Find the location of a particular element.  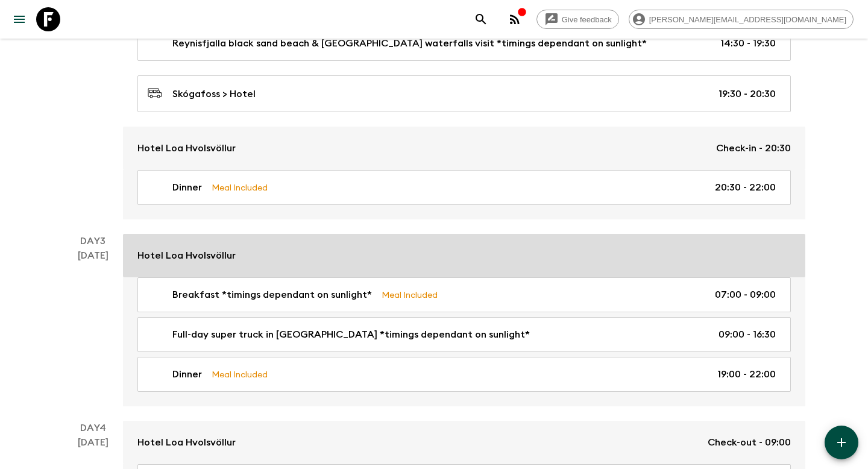

a: DinnerMeal Included19:00 - 22:00 is located at coordinates (464, 374).